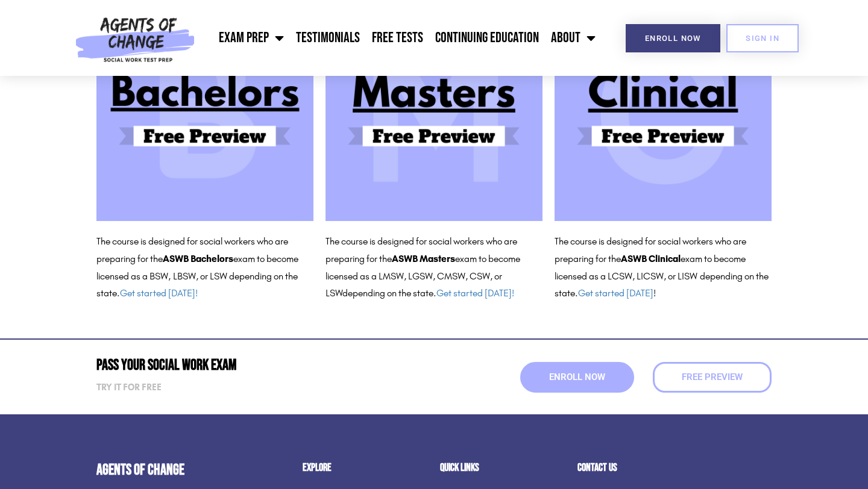 This screenshot has width=868, height=489. I want to click on a: Exam Prep, so click(252, 38).